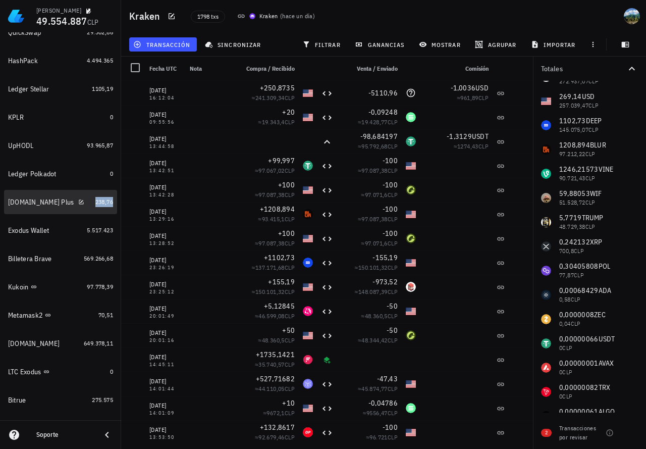  Describe the element at coordinates (381, 44) in the screenshot. I see `span: ganancias` at that location.